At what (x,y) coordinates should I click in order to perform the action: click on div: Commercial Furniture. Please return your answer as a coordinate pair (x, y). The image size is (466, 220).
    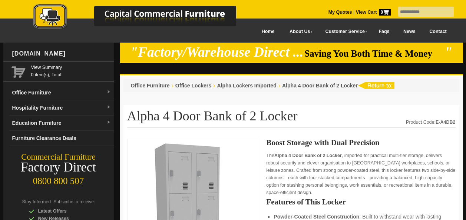
    Looking at the image, I should click on (59, 157).